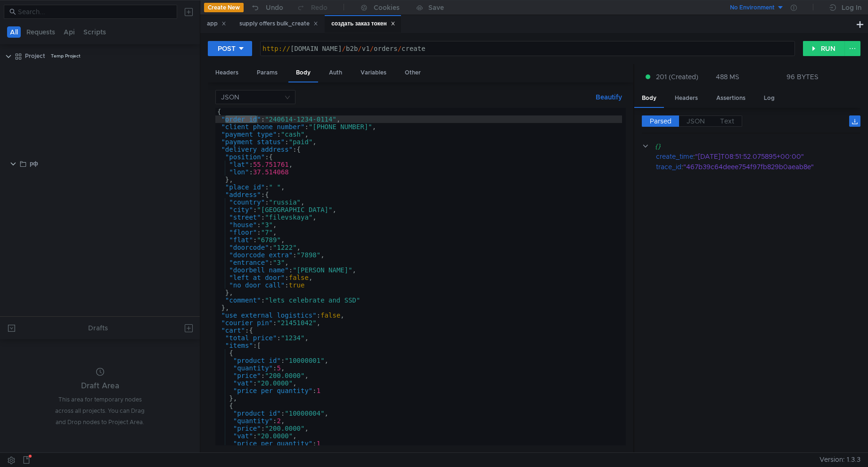  What do you see at coordinates (609, 97) in the screenshot?
I see `button: Beautify` at bounding box center [609, 97].